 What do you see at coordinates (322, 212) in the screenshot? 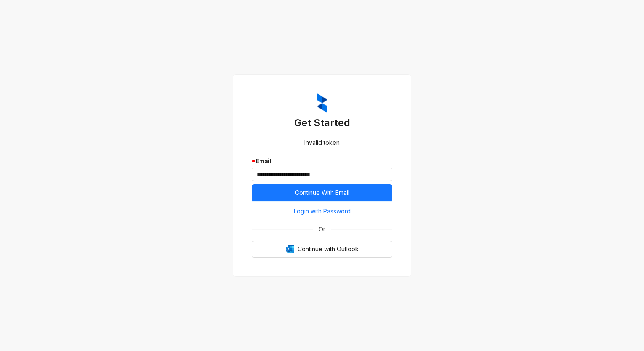
I see `button: Login with Password` at bounding box center [322, 212].